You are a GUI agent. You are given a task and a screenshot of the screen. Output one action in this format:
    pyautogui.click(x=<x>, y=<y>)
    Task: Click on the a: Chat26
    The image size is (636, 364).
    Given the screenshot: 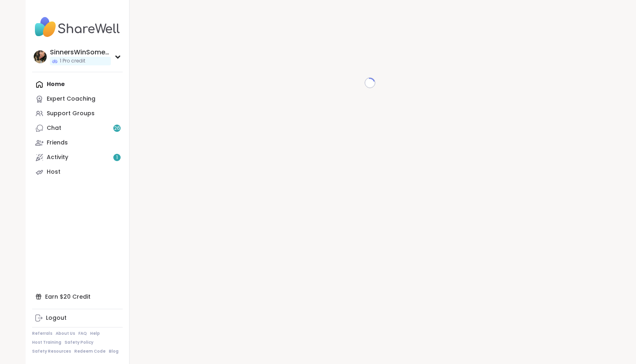 What is the action you would take?
    pyautogui.click(x=77, y=128)
    